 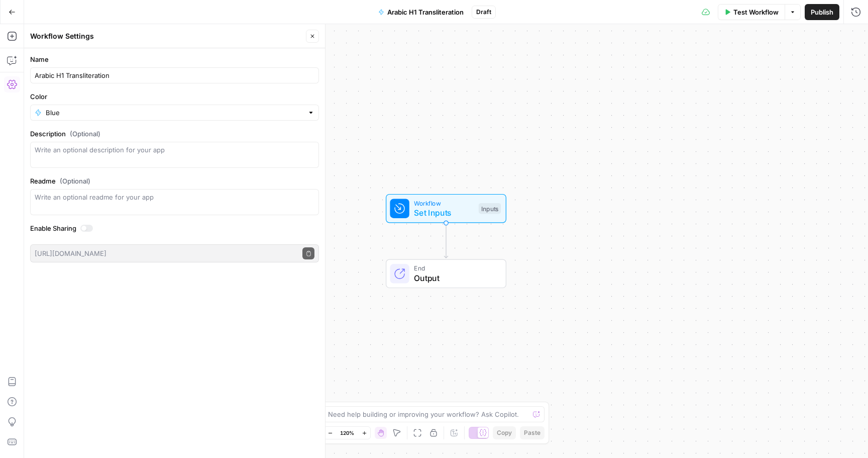 I want to click on g: Edge from start to end, so click(x=445, y=241).